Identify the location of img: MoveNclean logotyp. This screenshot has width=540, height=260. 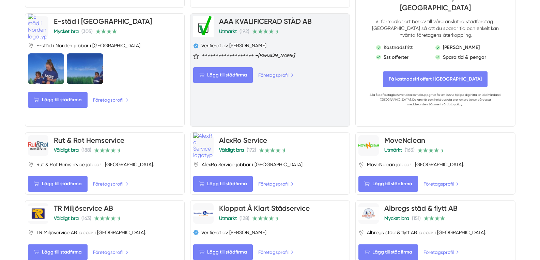
(368, 146).